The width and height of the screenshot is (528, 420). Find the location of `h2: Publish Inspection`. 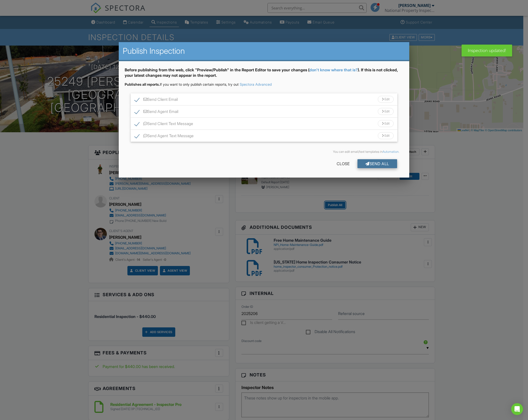

h2: Publish Inspection is located at coordinates (264, 51).